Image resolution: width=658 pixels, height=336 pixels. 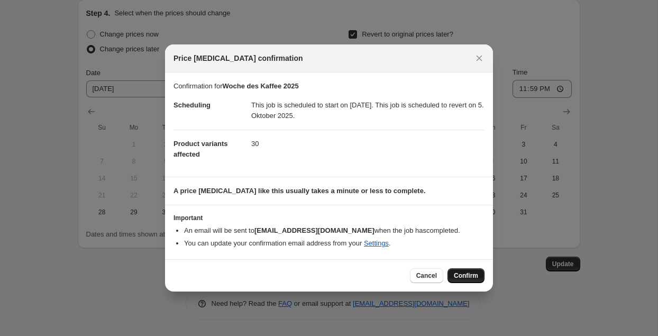 I want to click on button: Close, so click(x=479, y=58).